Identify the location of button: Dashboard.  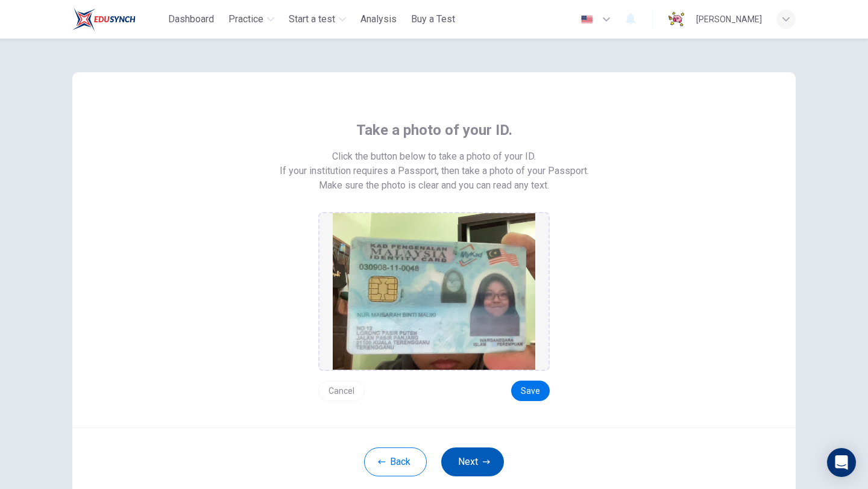
(191, 19).